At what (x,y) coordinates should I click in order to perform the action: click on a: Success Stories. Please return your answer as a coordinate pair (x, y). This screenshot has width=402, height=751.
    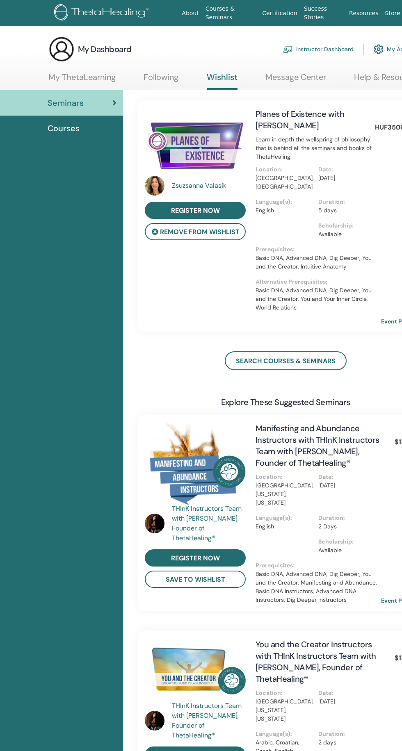
    Looking at the image, I should click on (323, 13).